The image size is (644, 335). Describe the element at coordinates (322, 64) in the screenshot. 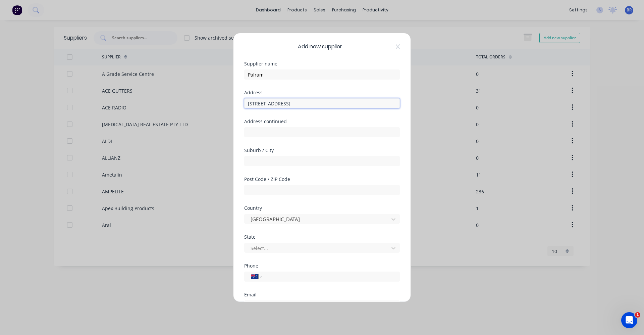

I see `div: Supplier name` at that location.